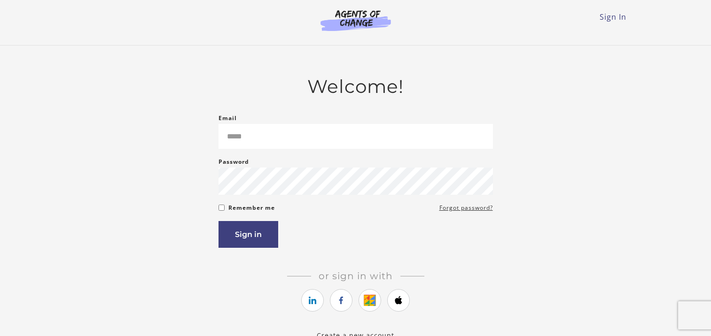 The width and height of the screenshot is (711, 336). Describe the element at coordinates (466, 208) in the screenshot. I see `a: Forgot password?` at that location.